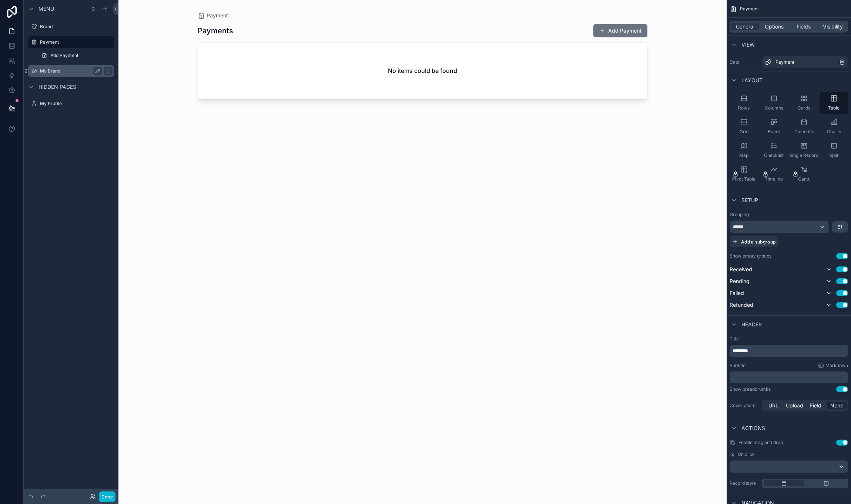  Describe the element at coordinates (741, 269) in the screenshot. I see `span: Received` at that location.